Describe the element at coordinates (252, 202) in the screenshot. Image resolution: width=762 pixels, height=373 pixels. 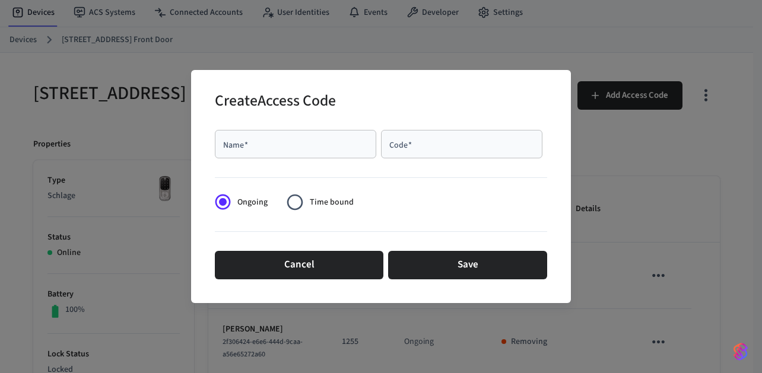
I see `span: Ongoing` at that location.